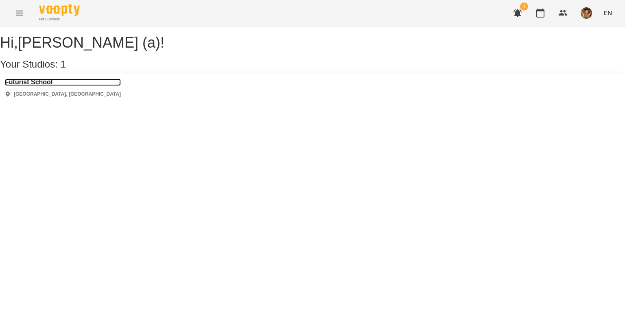  Describe the element at coordinates (608, 13) in the screenshot. I see `span: EN` at that location.